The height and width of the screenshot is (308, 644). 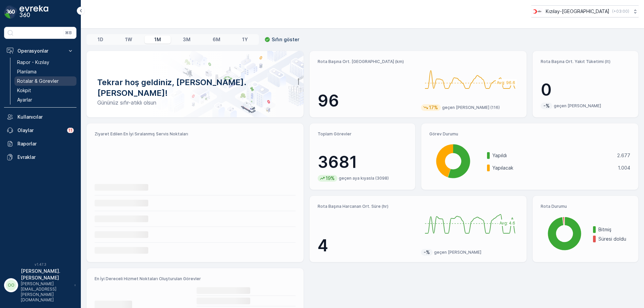 I want to click on p: Görev Durumu, so click(x=530, y=134).